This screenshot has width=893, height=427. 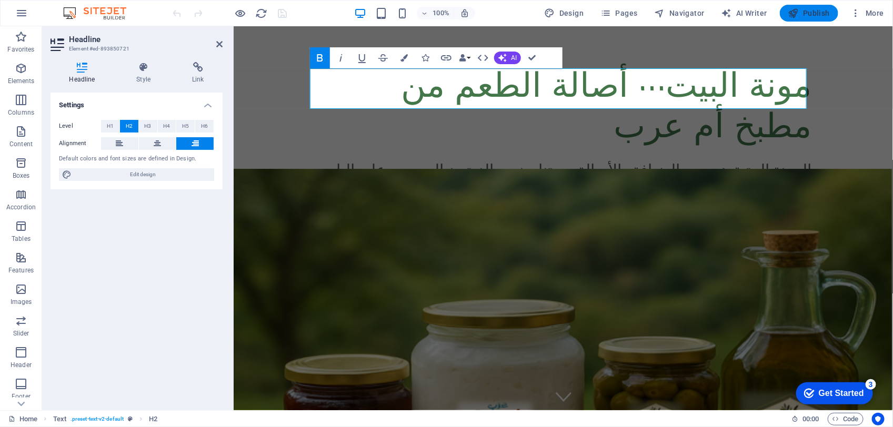 I want to click on span: H2, so click(x=129, y=126).